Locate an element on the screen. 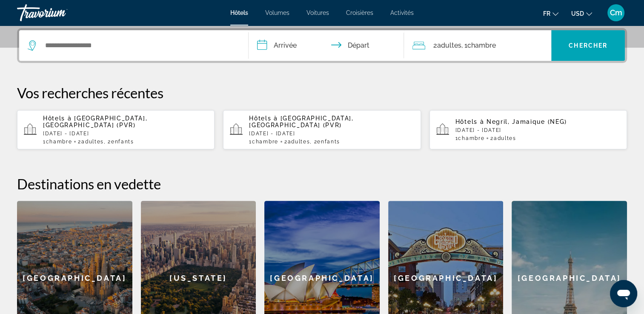  a: Volumes is located at coordinates (277, 13).